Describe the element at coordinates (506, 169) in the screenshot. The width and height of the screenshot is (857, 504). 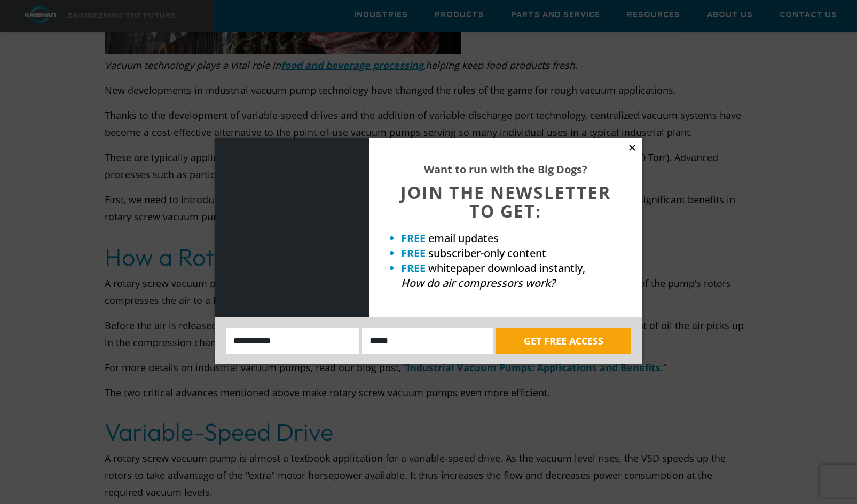
I see `strong: Want to run with the Big Dogs?` at that location.